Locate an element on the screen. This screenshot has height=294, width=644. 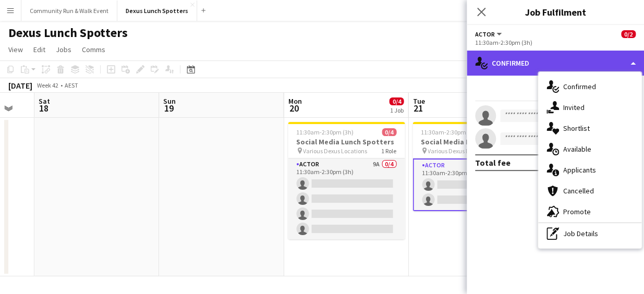
button: Community Run & Walk Event is located at coordinates (69, 10).